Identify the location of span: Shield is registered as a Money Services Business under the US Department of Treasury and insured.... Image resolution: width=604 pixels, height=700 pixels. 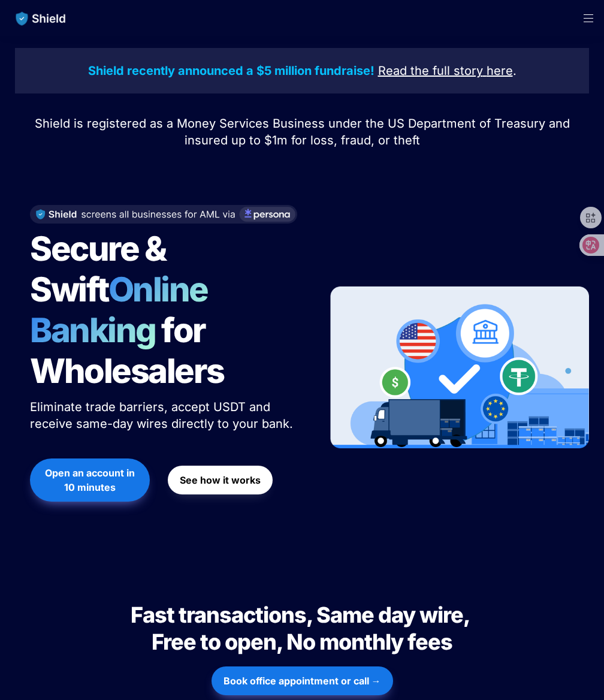
(304, 132).